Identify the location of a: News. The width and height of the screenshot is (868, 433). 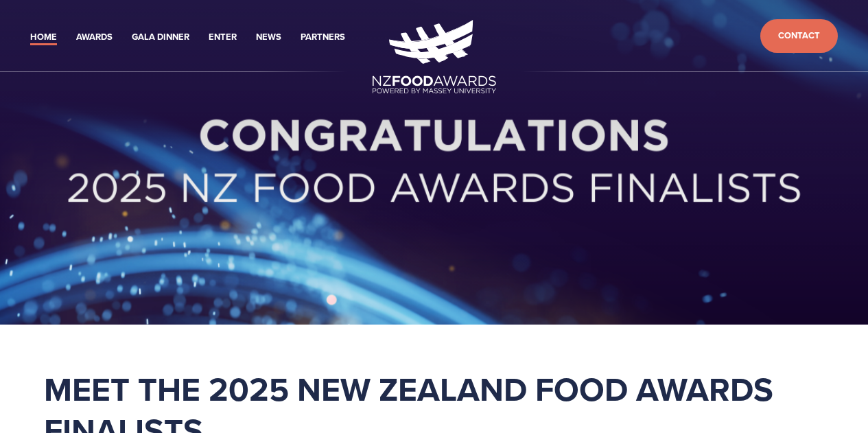
(268, 37).